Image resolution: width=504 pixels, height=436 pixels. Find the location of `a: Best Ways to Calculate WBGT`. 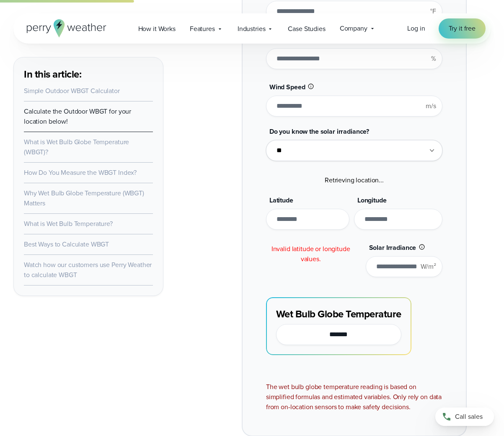

a: Best Ways to Calculate WBGT is located at coordinates (66, 244).